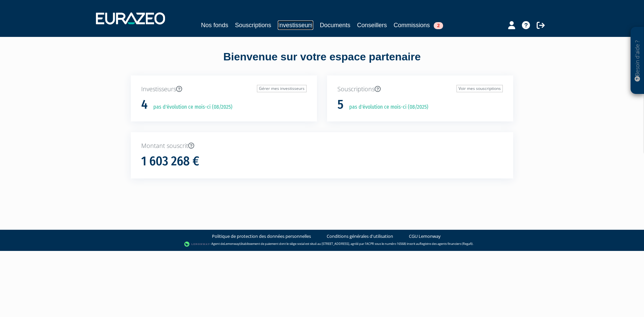 This screenshot has width=644, height=317. Describe the element at coordinates (322, 62) in the screenshot. I see `div: Bienvenue sur votre espace partenaire` at that location.